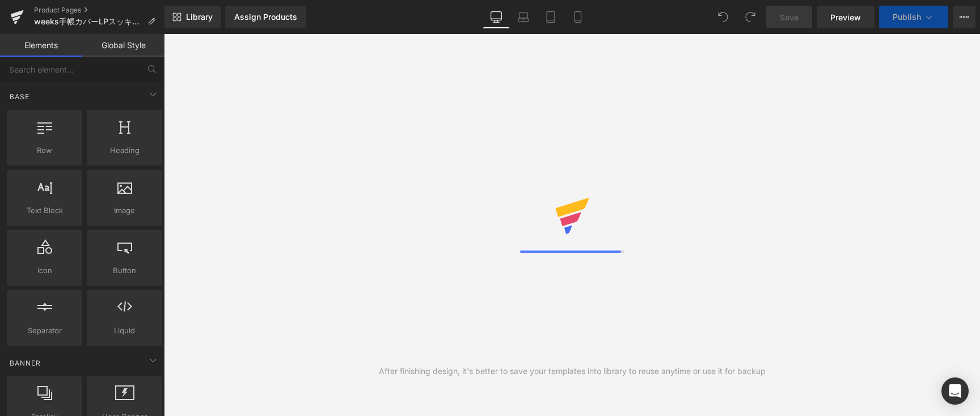 The width and height of the screenshot is (980, 416). What do you see at coordinates (723, 17) in the screenshot?
I see `button: Undo` at bounding box center [723, 17].